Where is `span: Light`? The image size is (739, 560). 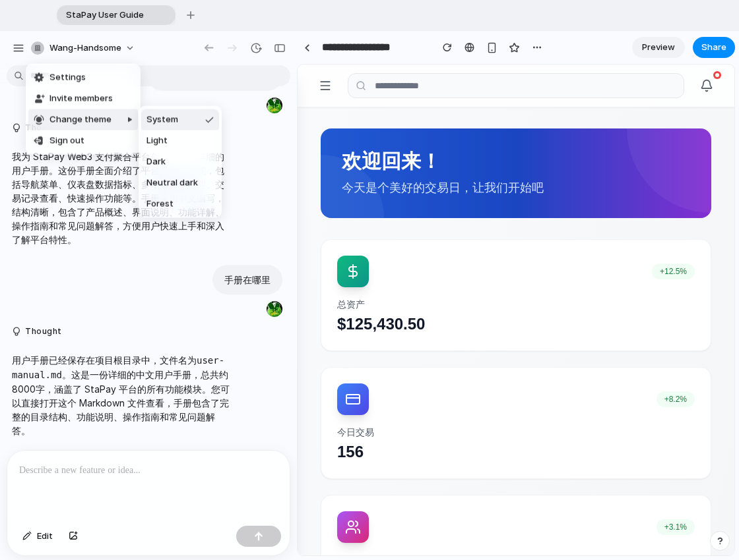 span: Light is located at coordinates (157, 141).